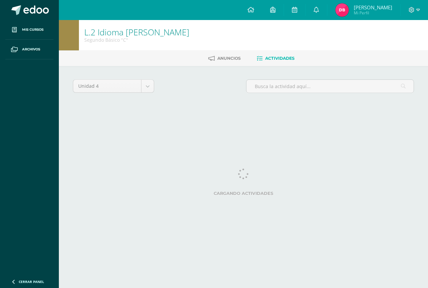 The height and width of the screenshot is (288, 428). Describe the element at coordinates (29, 30) in the screenshot. I see `a: Mis cursos` at that location.